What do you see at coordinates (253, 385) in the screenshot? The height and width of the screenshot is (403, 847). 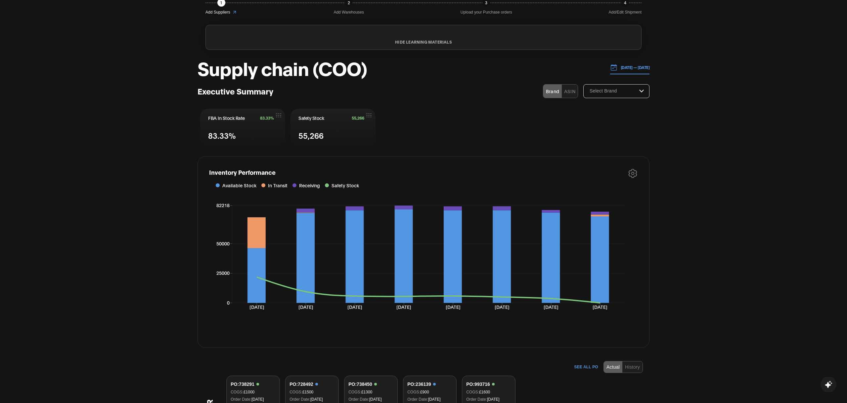 I see `button: PO:738291` at bounding box center [253, 385].